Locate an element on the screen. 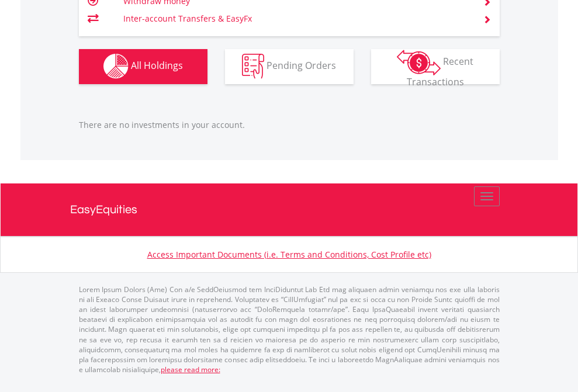 Image resolution: width=578 pixels, height=392 pixels. a: please read more: is located at coordinates (190, 369).